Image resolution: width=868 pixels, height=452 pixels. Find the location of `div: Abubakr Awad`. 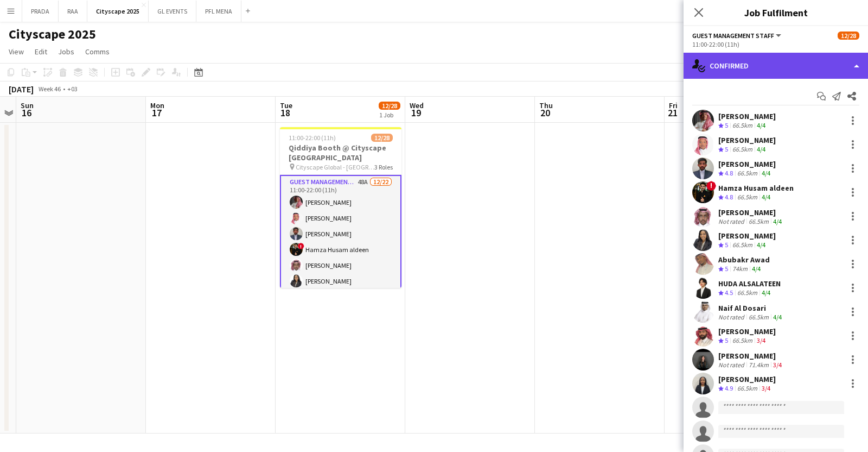

div: Abubakr Awad is located at coordinates (744, 260).